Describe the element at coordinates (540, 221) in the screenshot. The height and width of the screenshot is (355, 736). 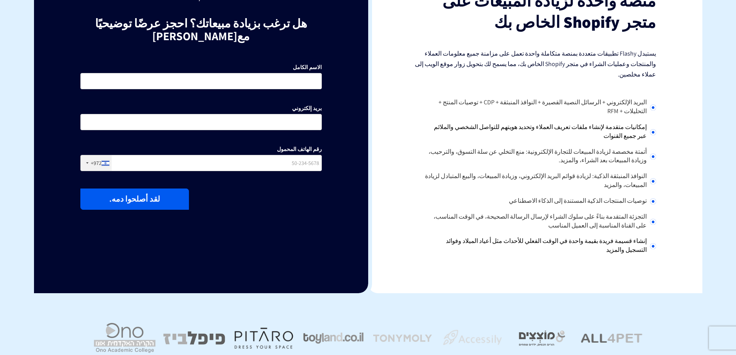
I see `font: التجزئة المتقدمة بناءً على سلوك الشراء لإرسال الرسالة الصحيحة، في الوقت المناسب، على القناة المنا...` at that location.